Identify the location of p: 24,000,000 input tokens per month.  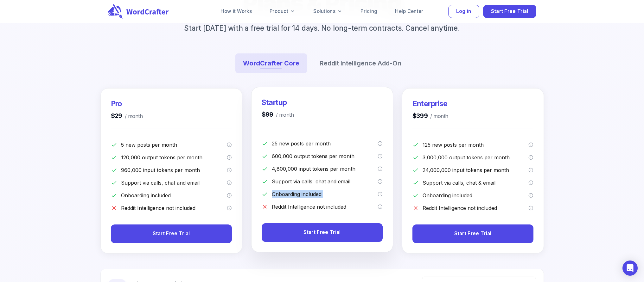
(476, 170).